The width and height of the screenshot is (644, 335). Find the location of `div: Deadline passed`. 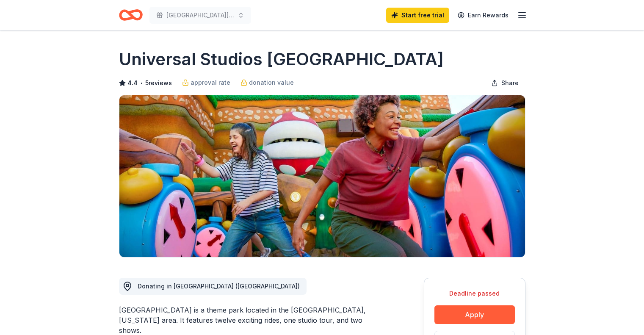

div: Deadline passed is located at coordinates (475, 294).